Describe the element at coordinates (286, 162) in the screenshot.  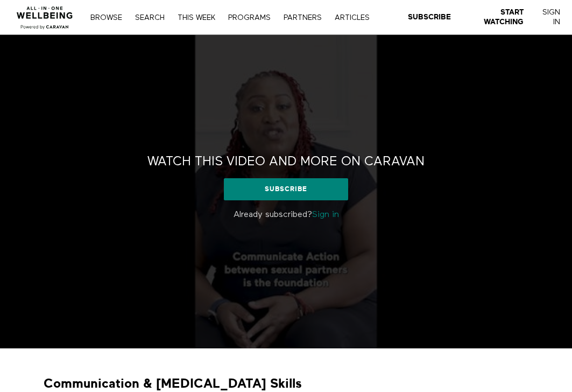
I see `h2: Watch this video and more on CARAVAN` at that location.